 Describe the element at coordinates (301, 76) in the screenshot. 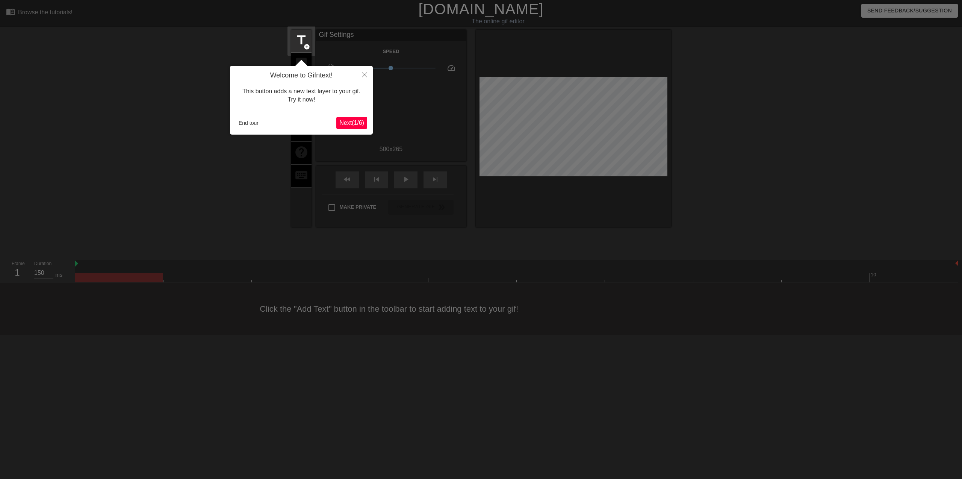

I see `h4: Welcome to Gifntext!` at that location.